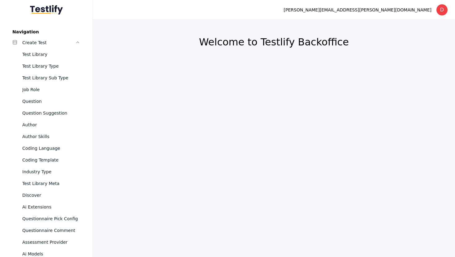 The height and width of the screenshot is (257, 455). What do you see at coordinates (51, 196) in the screenshot?
I see `div: Discover` at bounding box center [51, 196].